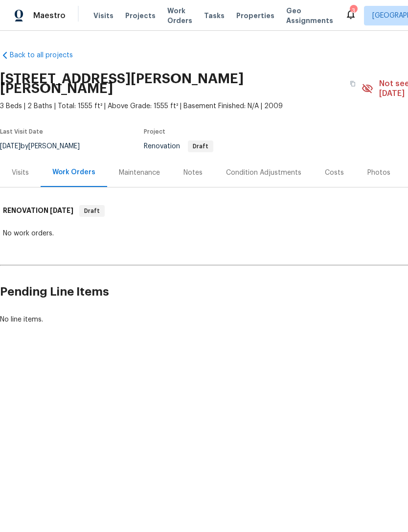  I want to click on h6: RENOVATION, so click(38, 211).